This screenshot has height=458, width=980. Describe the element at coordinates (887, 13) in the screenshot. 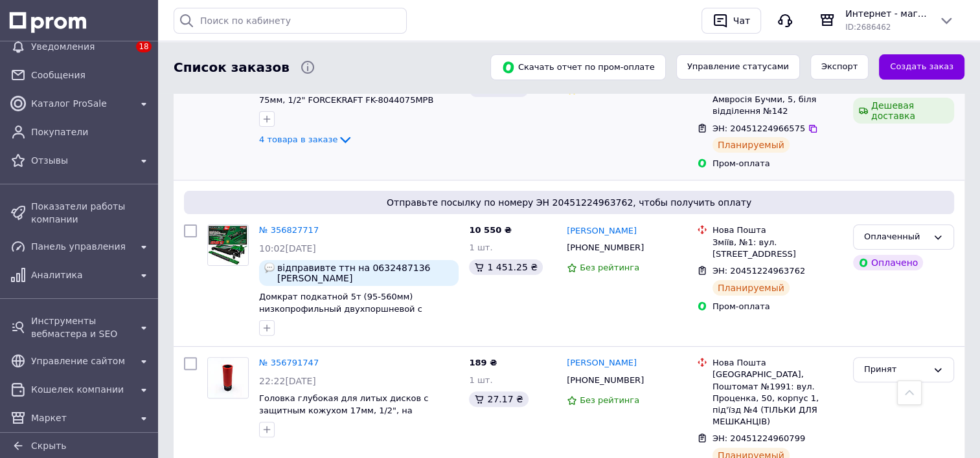

I see `span: Интернет - магазин "3 щетки"` at that location.